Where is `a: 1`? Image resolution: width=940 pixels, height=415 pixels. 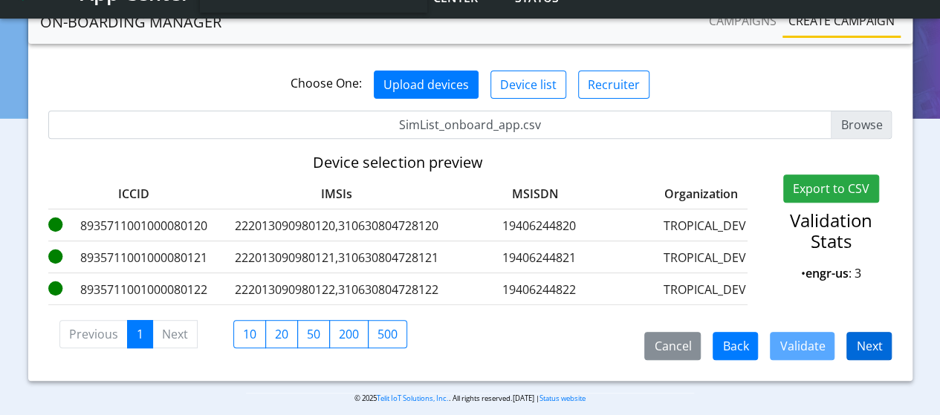
a: 1 is located at coordinates (140, 334).